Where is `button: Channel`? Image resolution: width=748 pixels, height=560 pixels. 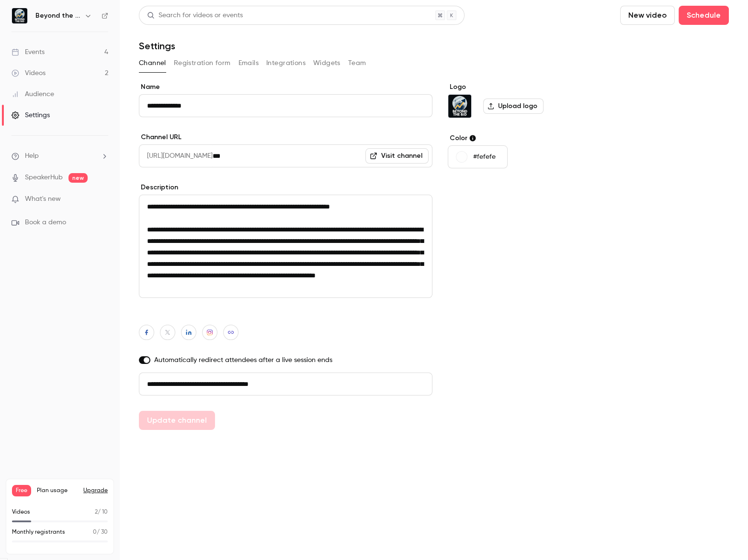
button: Channel is located at coordinates (153, 63).